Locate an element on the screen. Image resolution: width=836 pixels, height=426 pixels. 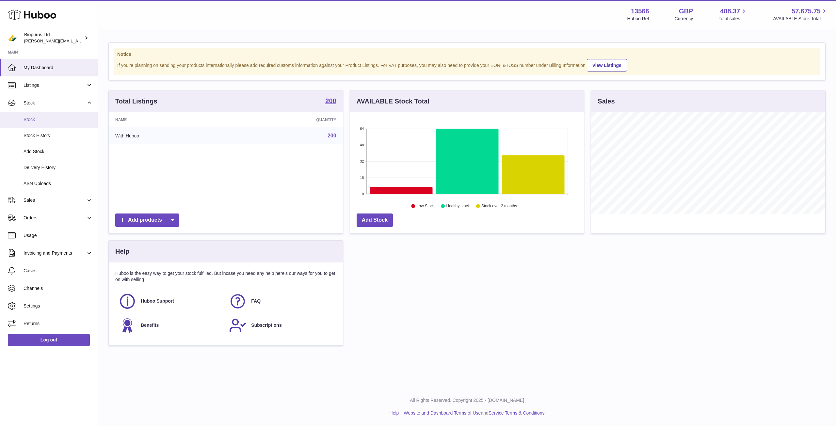
text: 64 is located at coordinates (362, 129).